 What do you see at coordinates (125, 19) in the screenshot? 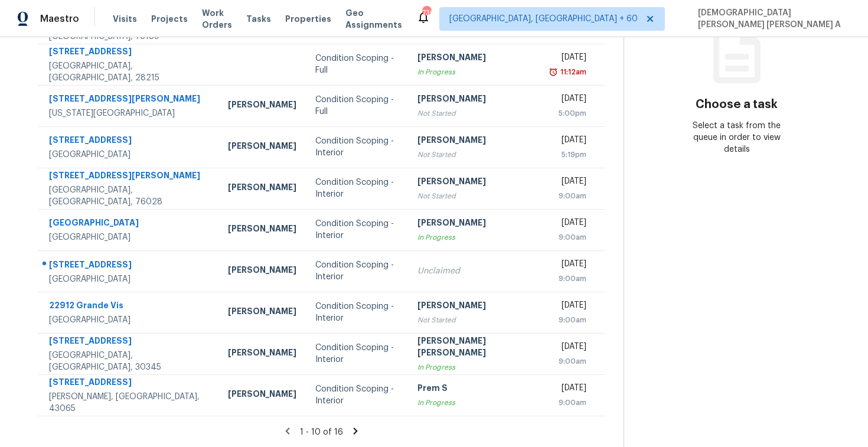
I see `span: Visits` at bounding box center [125, 19].